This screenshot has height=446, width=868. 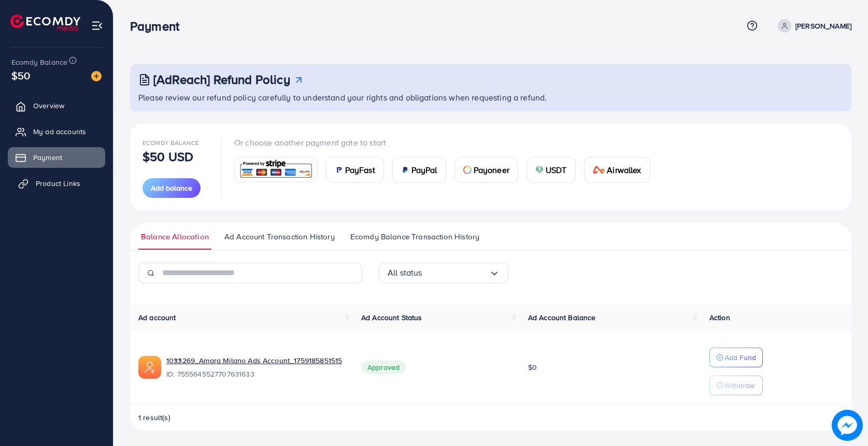 What do you see at coordinates (740, 358) in the screenshot?
I see `p: Add Fund` at bounding box center [740, 358].